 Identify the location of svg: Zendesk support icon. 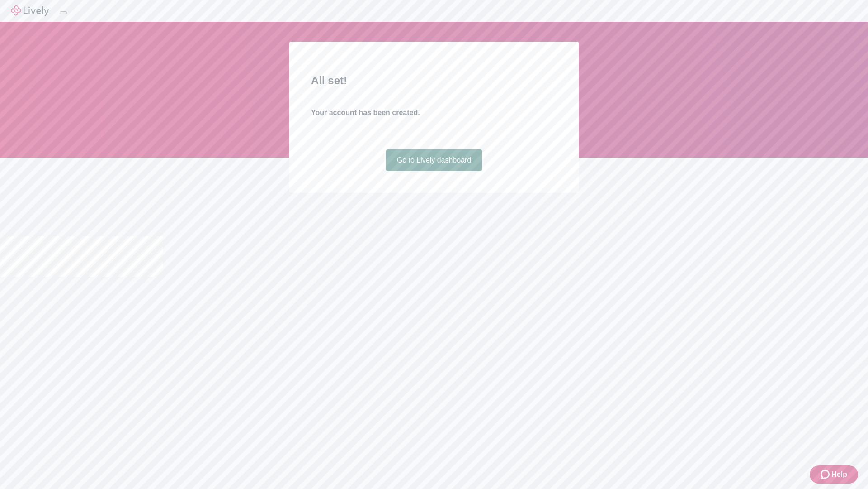
(826, 474).